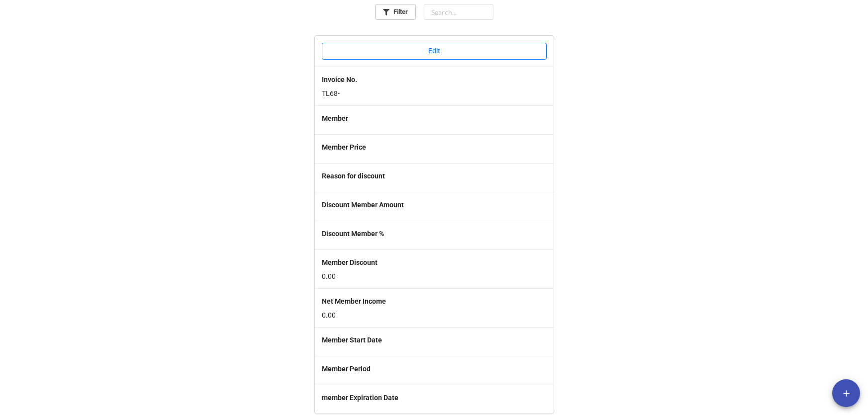 The height and width of the screenshot is (415, 868). I want to click on b: Reason for discount, so click(353, 176).